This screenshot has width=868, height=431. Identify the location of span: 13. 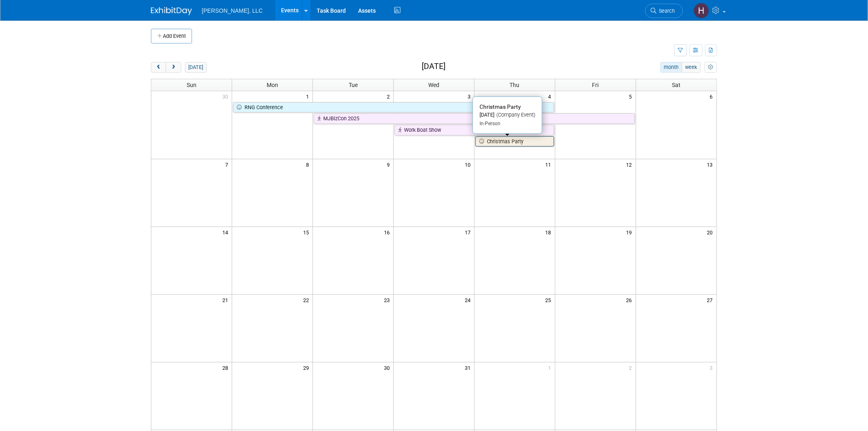
(711, 164).